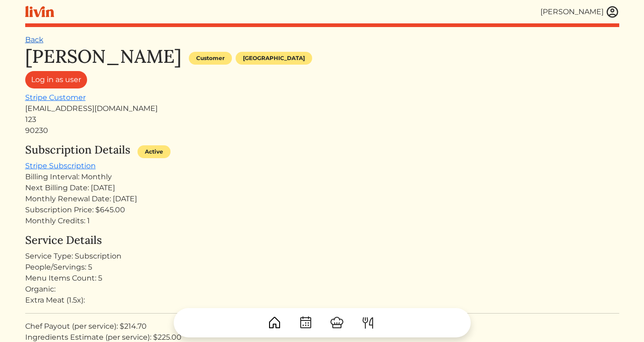  What do you see at coordinates (322, 300) in the screenshot?
I see `div: Extra Meat (1.5x):` at bounding box center [322, 300].